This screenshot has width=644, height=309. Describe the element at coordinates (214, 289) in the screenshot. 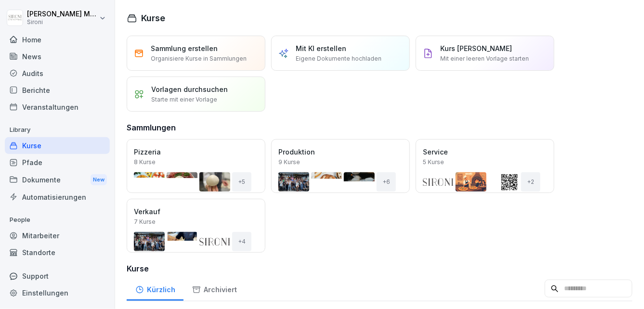

I see `a: Archiviert` at that location.